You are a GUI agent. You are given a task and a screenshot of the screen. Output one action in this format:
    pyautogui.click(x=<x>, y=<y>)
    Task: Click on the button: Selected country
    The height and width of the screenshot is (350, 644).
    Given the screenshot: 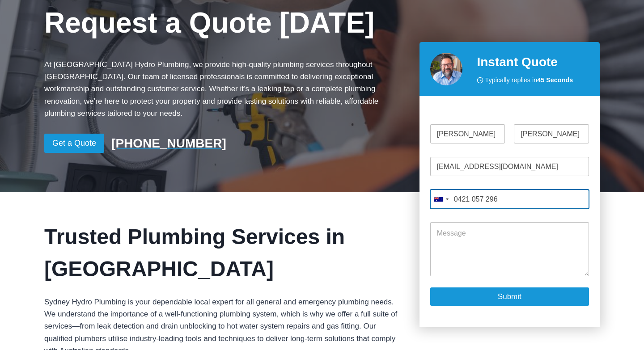 What is the action you would take?
    pyautogui.click(x=441, y=199)
    